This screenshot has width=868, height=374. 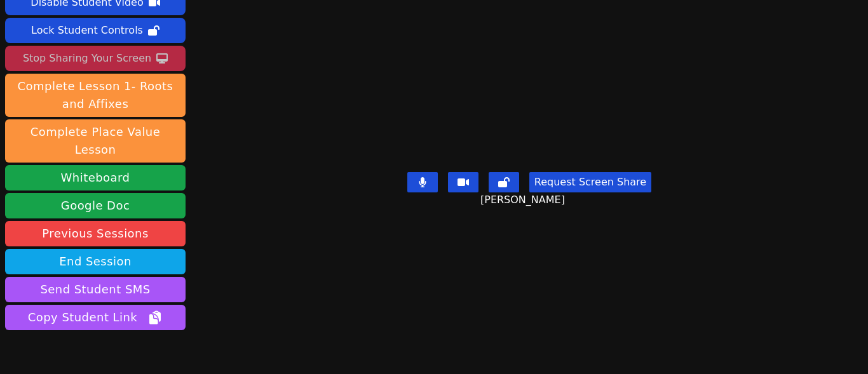 I want to click on a: Google Doc, so click(x=95, y=206).